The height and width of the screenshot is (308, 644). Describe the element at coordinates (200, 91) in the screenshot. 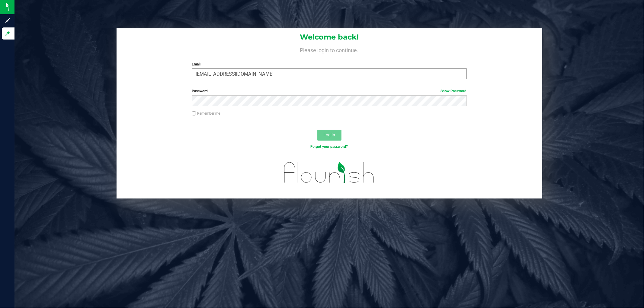

I see `span: Password` at that location.